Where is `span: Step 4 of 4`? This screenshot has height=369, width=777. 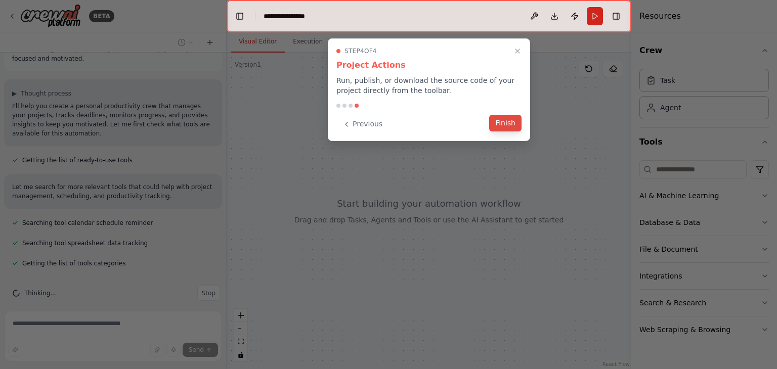 span: Step 4 of 4 is located at coordinates (361, 51).